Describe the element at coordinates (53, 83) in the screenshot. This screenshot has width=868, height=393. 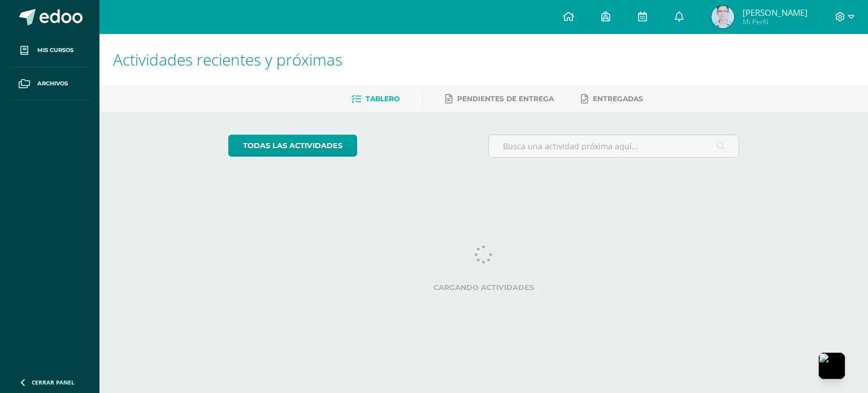
I see `span: Archivos` at that location.